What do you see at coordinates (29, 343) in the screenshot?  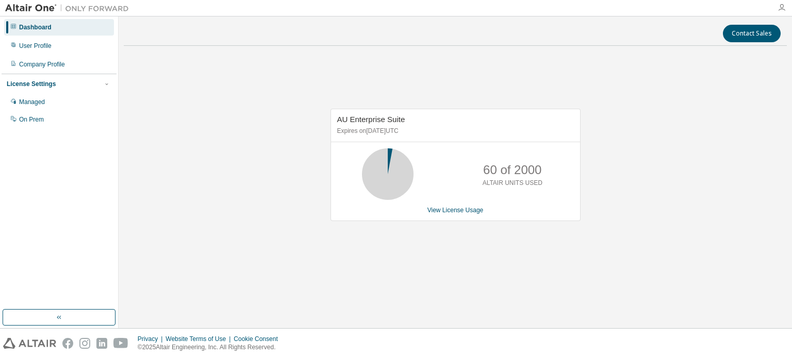 I see `img: altair_logo.svg` at bounding box center [29, 343].